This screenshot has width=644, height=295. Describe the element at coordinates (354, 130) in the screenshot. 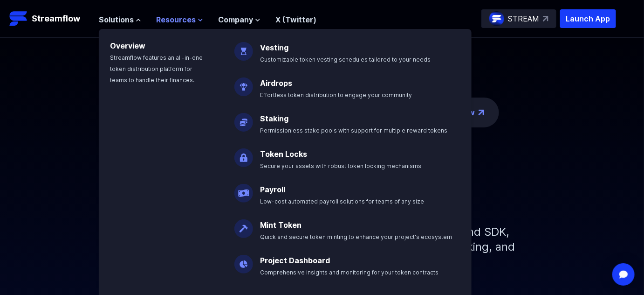

I see `span: Permissionless stake pools with support for multiple reward tokens` at that location.